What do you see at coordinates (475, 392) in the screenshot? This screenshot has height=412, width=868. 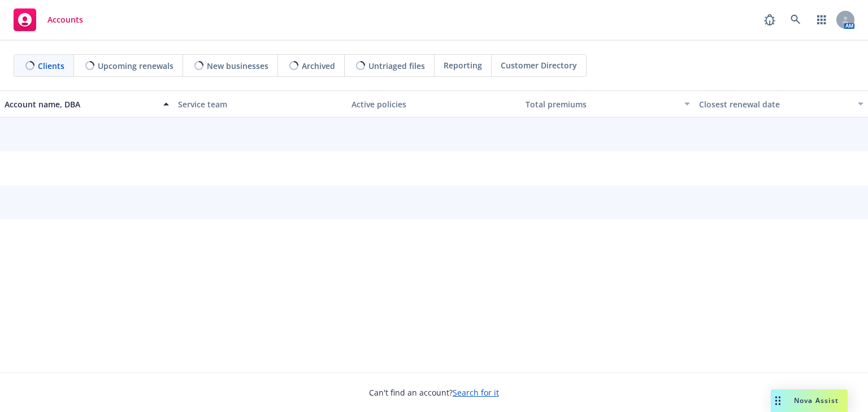 I see `a: Search for it` at bounding box center [475, 392].